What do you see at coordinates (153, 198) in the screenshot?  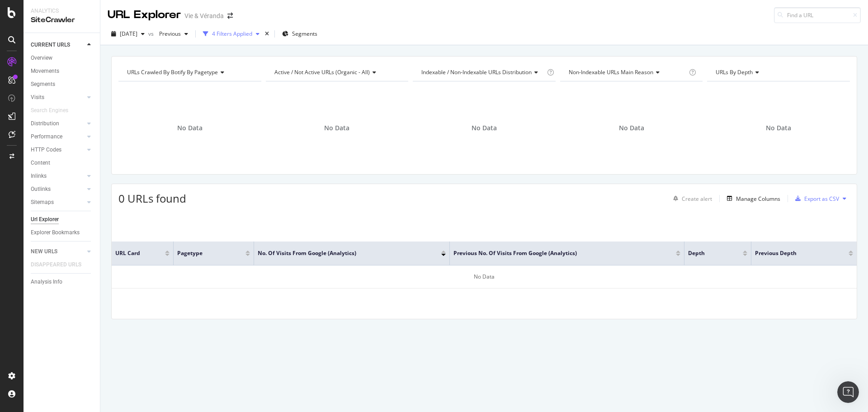 I see `span: 0 URLs found` at bounding box center [153, 198].